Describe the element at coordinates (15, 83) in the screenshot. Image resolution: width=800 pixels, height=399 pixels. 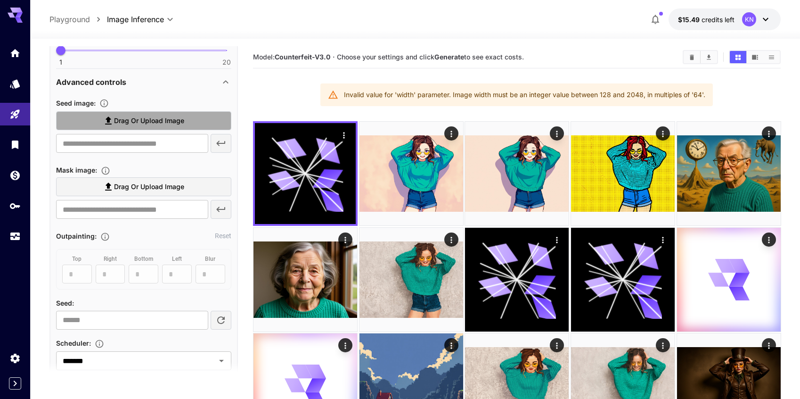
I see `div: Models` at that location.